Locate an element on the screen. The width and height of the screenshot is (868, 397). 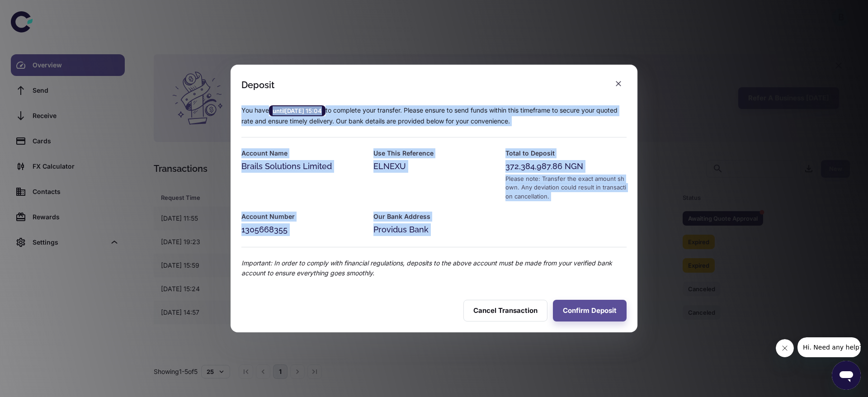
h6: Our Bank Address is located at coordinates (434, 217).